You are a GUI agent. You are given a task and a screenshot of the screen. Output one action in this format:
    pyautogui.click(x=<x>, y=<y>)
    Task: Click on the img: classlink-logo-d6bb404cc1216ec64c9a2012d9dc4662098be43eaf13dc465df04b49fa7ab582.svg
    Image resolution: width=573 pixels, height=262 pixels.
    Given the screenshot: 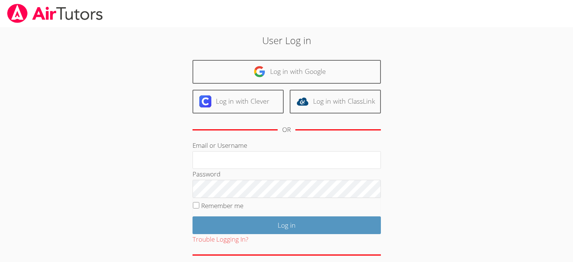 What is the action you would take?
    pyautogui.click(x=303, y=101)
    